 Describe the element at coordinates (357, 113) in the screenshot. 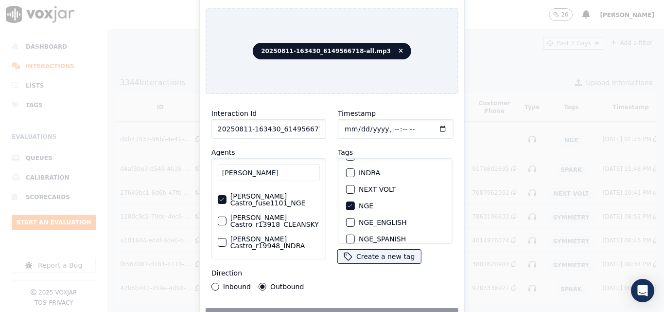

I see `label: Timestamp` at that location.